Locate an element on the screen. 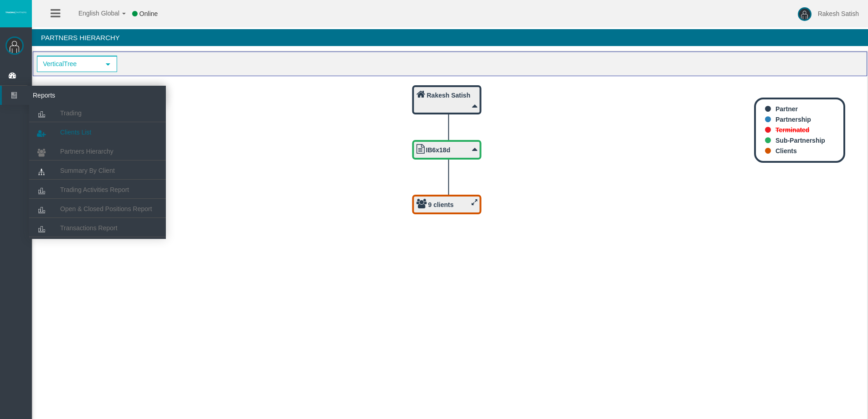 The image size is (868, 419). a: Transactions Report is located at coordinates (98, 228).